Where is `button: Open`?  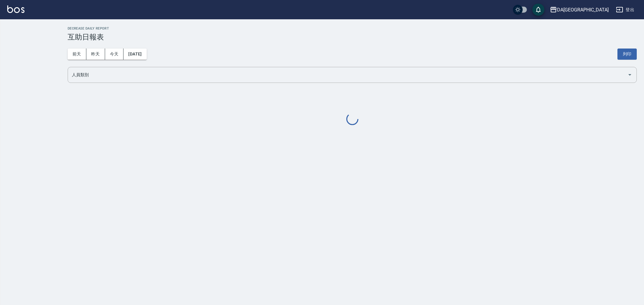
button: Open is located at coordinates (630, 75).